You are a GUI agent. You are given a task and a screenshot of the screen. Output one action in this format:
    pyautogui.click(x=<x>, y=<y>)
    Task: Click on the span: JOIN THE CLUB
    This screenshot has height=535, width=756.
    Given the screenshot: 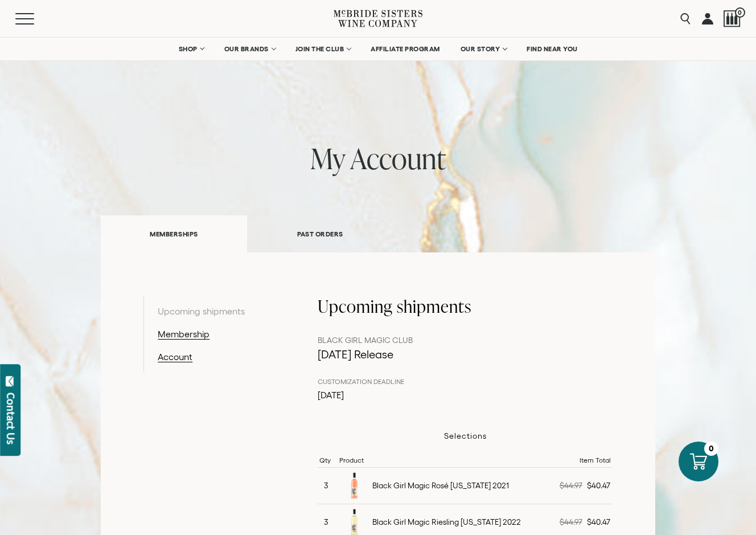 What is the action you would take?
    pyautogui.click(x=320, y=49)
    